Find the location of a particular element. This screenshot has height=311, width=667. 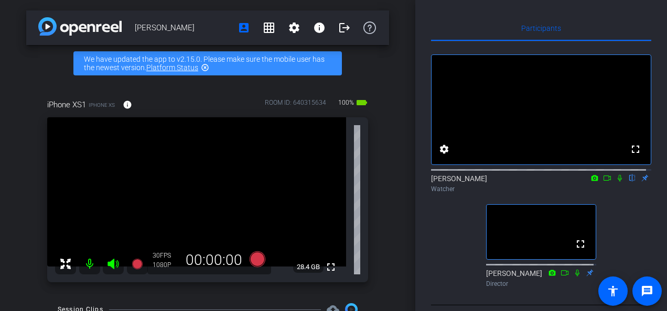

div: 00:00:00 is located at coordinates (214, 260).